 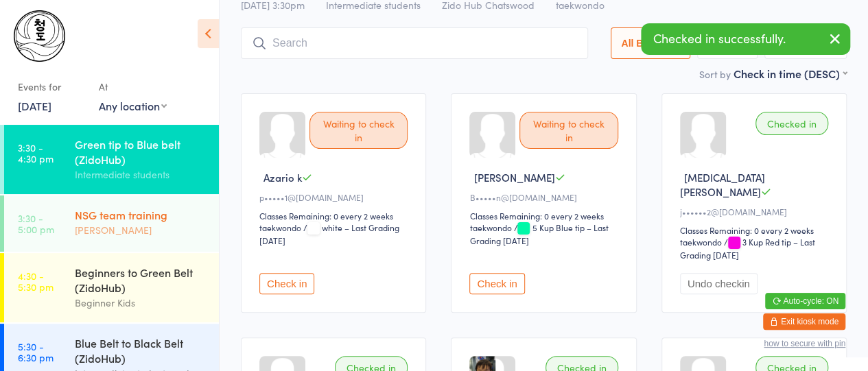 I want to click on div: Beginner Kids, so click(x=141, y=303).